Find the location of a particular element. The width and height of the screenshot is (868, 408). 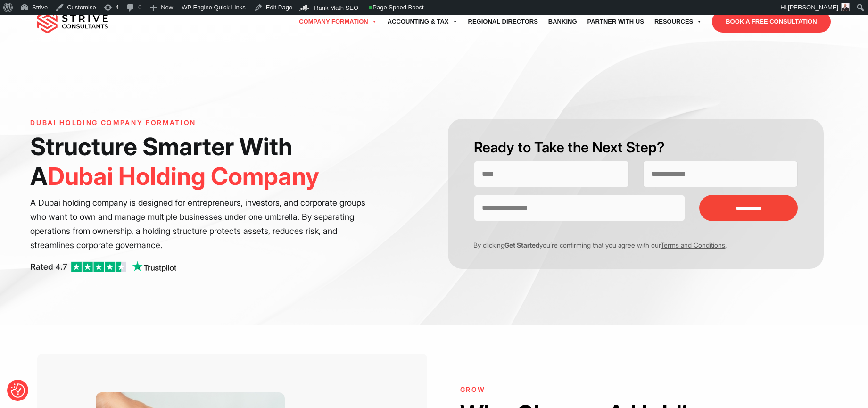

form: Contact form is located at coordinates (636, 194).